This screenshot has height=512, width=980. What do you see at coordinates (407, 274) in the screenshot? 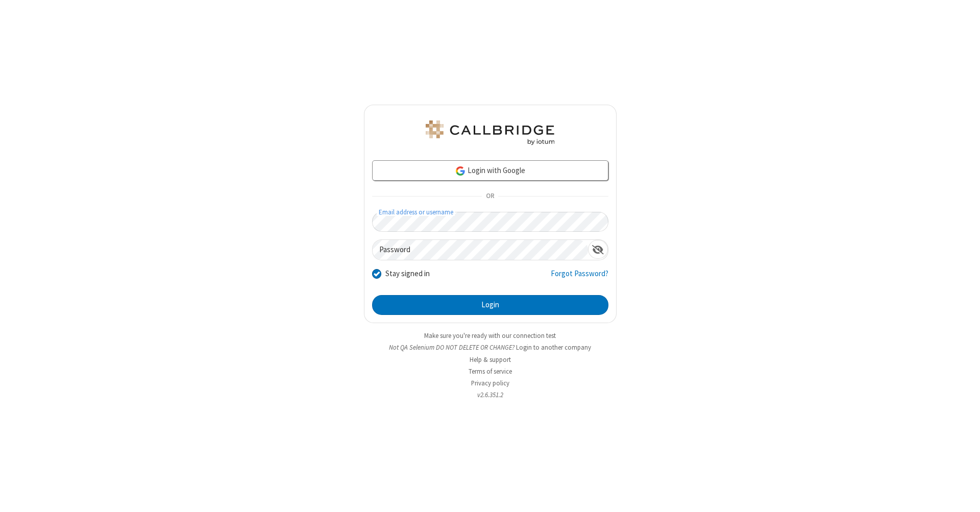
I see `label: Stay signed in` at bounding box center [407, 274].